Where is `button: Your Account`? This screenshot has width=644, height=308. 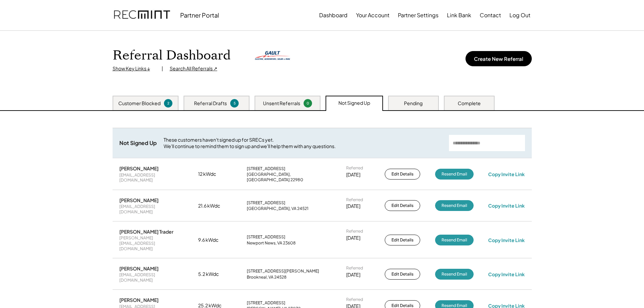
button: Your Account is located at coordinates (373, 15).